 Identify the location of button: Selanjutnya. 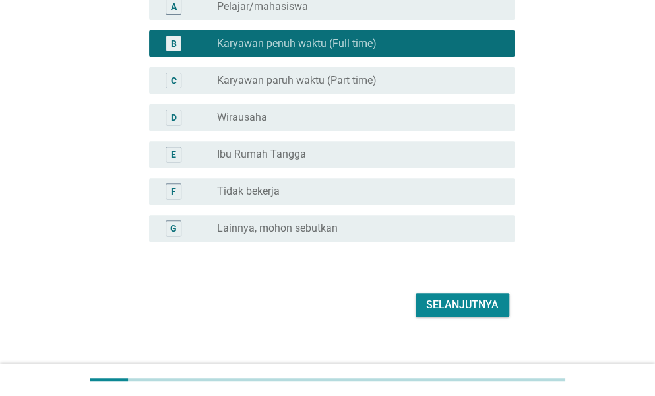
(463, 305).